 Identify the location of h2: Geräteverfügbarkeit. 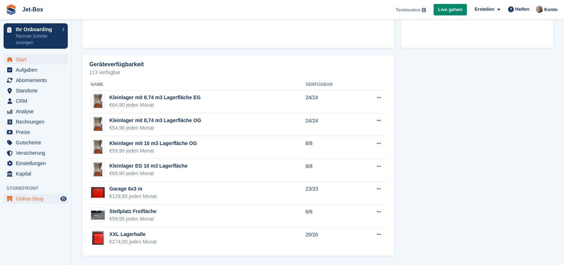
(117, 65).